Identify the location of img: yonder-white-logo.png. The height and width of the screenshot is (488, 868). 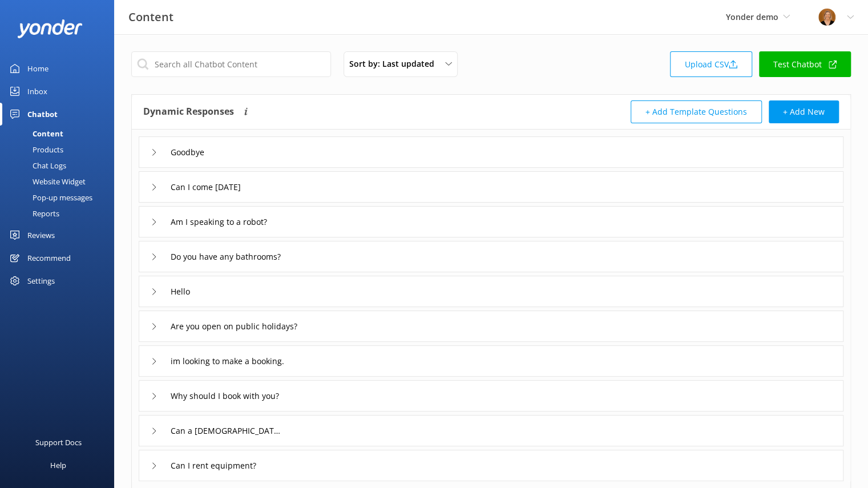
(49, 29).